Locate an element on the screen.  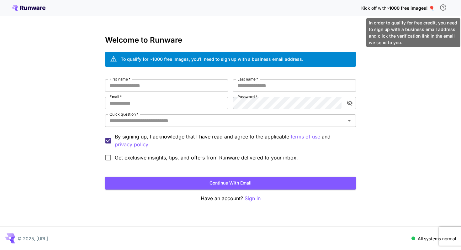
div: To qualify for ~1000 free images, you’ll need to sign up with a business email address. is located at coordinates (212, 59).